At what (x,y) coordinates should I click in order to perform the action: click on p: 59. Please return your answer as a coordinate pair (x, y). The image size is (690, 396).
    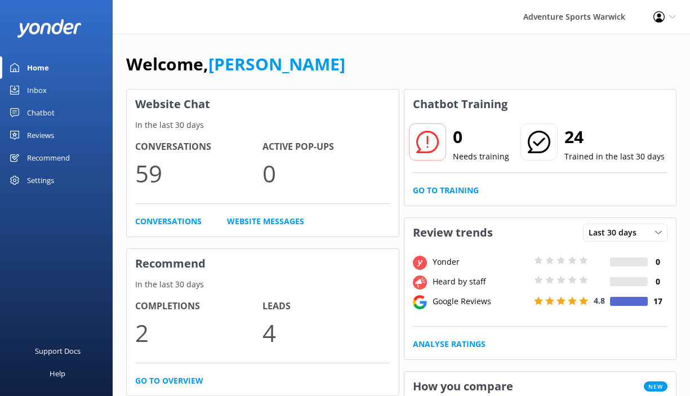
    Looking at the image, I should click on (199, 173).